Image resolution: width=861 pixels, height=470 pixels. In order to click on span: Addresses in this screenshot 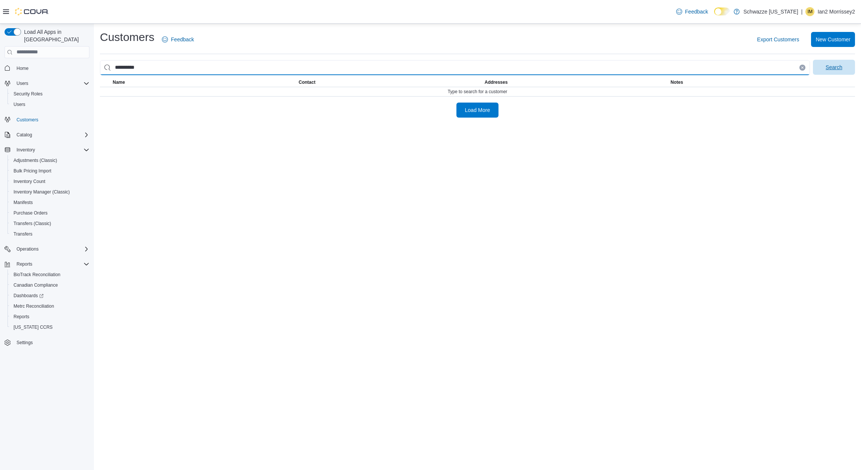, I will do `click(496, 82)`.